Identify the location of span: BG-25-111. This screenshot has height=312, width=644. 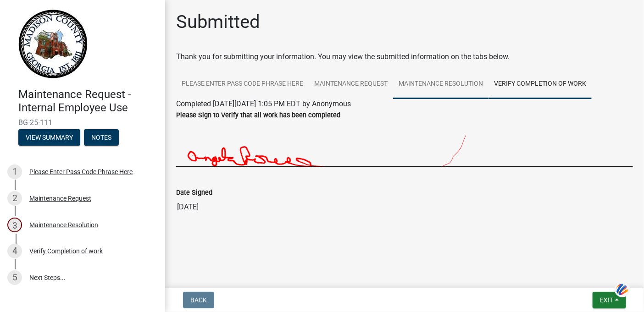
(82, 123).